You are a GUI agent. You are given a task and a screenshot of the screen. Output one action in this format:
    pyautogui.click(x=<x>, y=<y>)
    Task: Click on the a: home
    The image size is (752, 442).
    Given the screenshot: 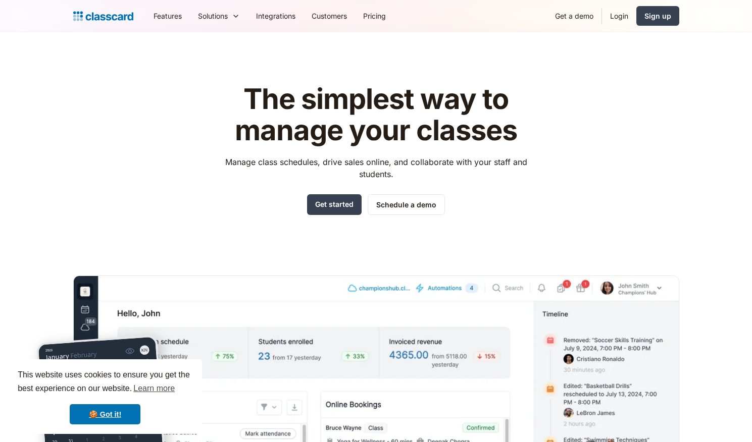 What is the action you would take?
    pyautogui.click(x=103, y=16)
    